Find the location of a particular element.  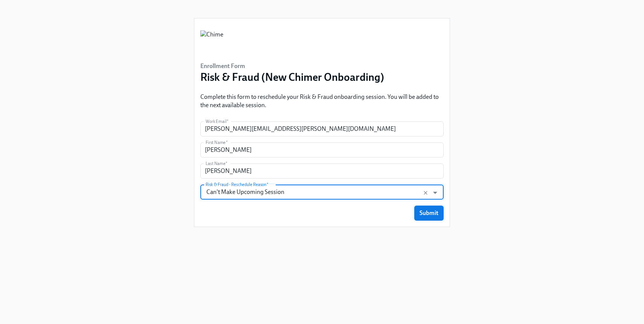

button: Open is located at coordinates (435, 193).